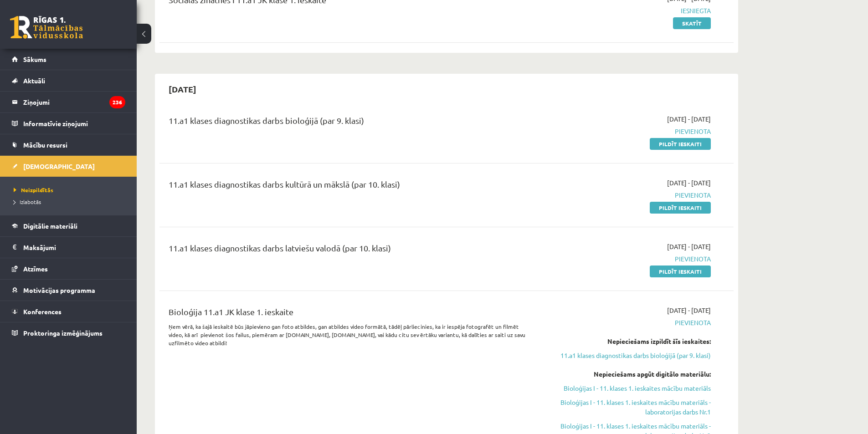  Describe the element at coordinates (27, 202) in the screenshot. I see `span: Izlabotās` at that location.